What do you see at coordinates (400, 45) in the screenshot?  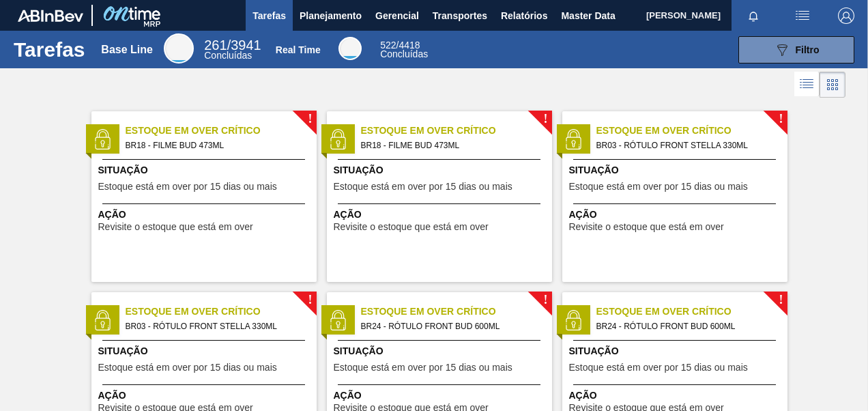 I see `span: / 4418` at bounding box center [400, 45].